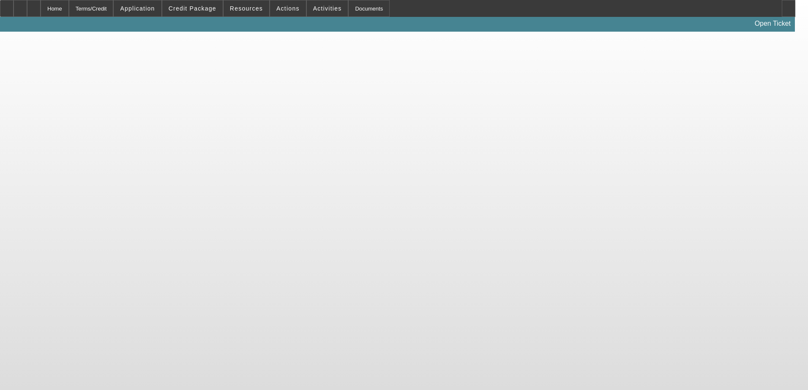 The width and height of the screenshot is (808, 390). I want to click on button: Credit Package, so click(192, 8).